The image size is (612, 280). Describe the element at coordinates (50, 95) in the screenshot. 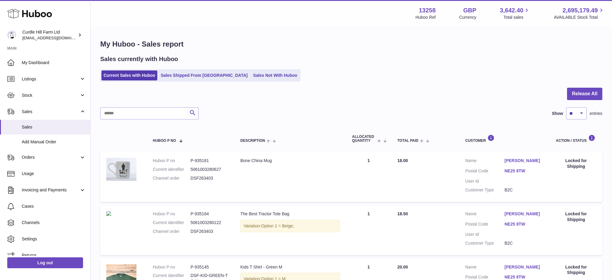

I see `span: Stock` at that location.